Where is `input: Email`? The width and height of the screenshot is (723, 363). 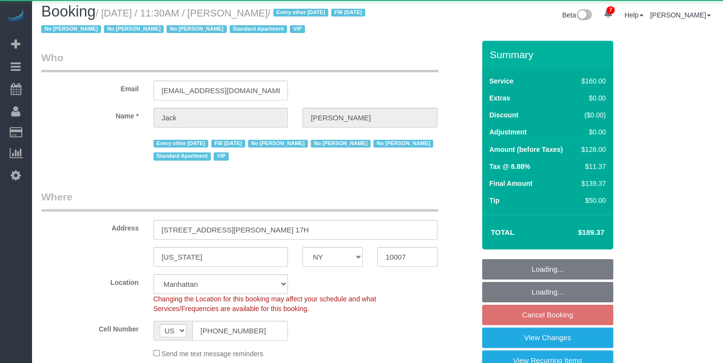 input: Email is located at coordinates (221, 90).